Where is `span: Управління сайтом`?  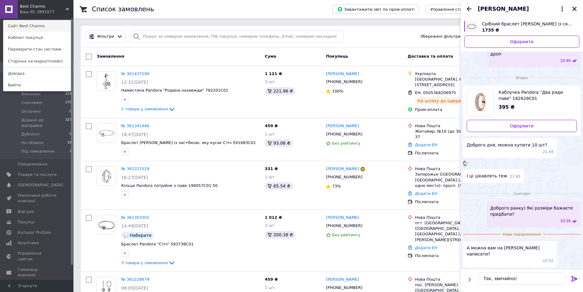
span: Управління сайтом is located at coordinates (37, 256).